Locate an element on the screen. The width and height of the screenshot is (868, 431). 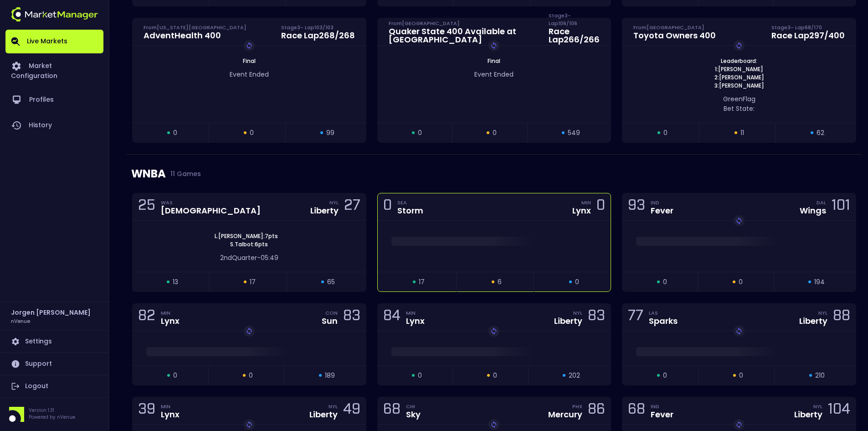
span: green Flag is located at coordinates (739, 99).